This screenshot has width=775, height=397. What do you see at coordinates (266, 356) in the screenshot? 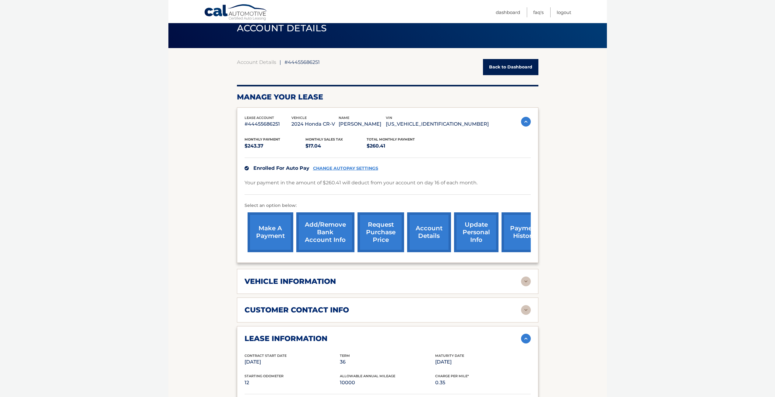
I see `span: Contract Start Date` at bounding box center [266, 356].